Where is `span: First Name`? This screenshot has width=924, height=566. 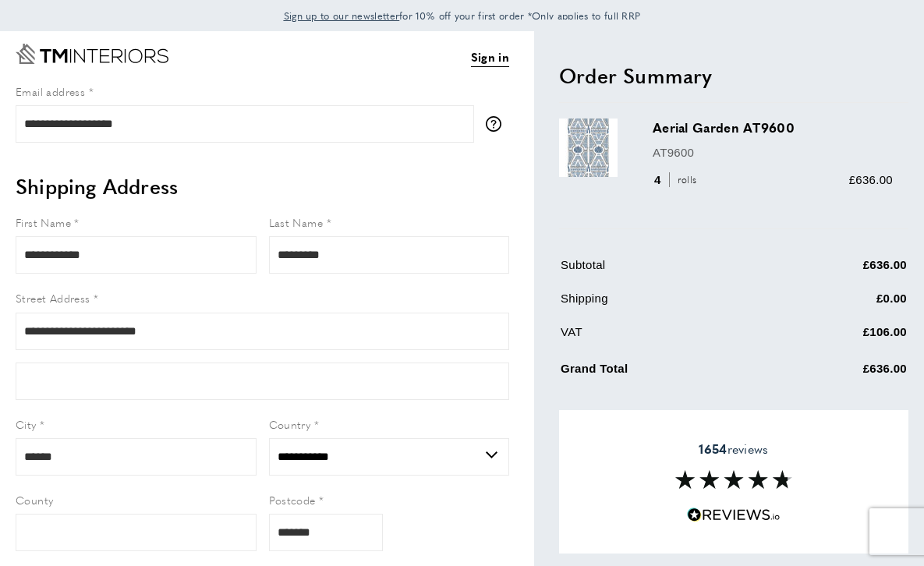 span: First Name is located at coordinates (43, 223).